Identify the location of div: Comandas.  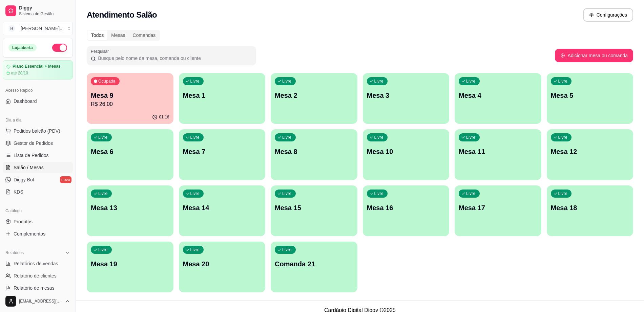
(144, 35).